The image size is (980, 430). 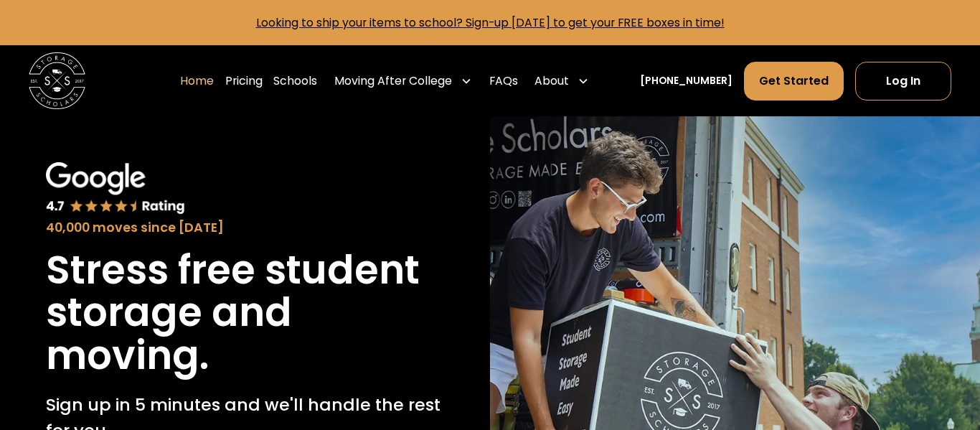 I want to click on a: Home, so click(x=196, y=80).